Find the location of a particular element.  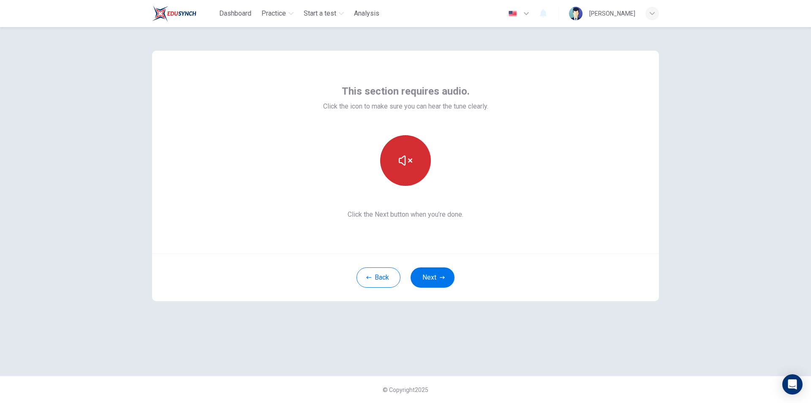

img: Profile picture is located at coordinates (576, 14).